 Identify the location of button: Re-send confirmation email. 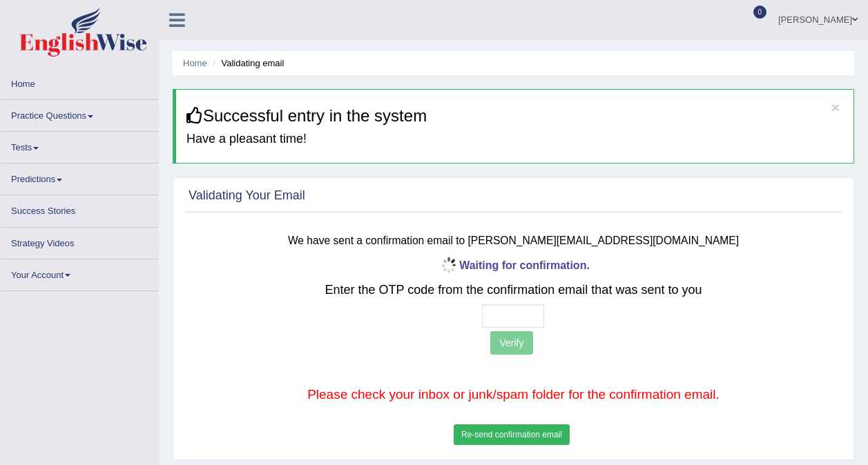
(512, 435).